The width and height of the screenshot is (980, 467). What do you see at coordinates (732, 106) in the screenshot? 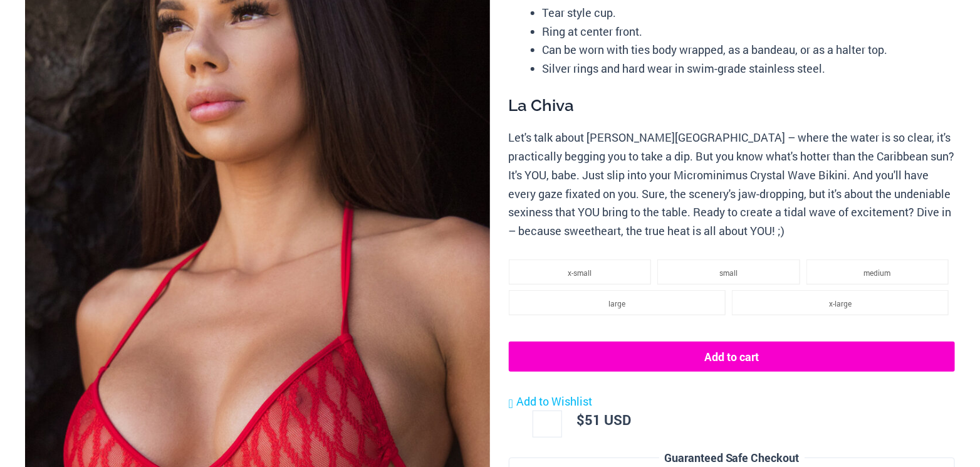
I see `h3: La Chiva` at bounding box center [732, 106].